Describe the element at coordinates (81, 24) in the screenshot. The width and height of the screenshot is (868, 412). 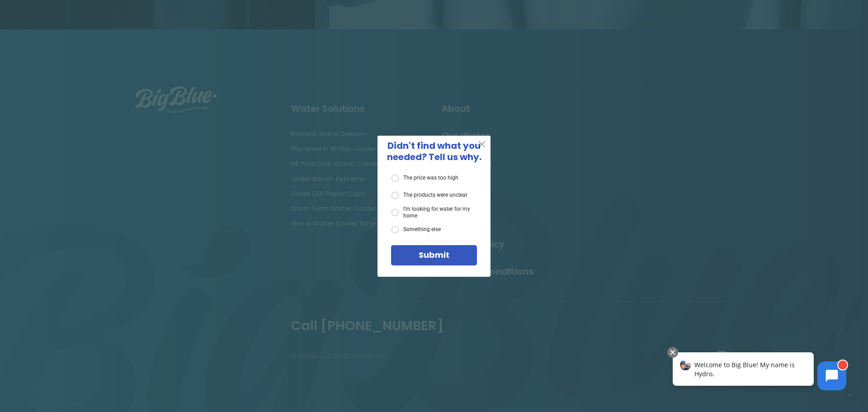
I see `span: Welcome to Big Blue! My name is Hydro.` at that location.